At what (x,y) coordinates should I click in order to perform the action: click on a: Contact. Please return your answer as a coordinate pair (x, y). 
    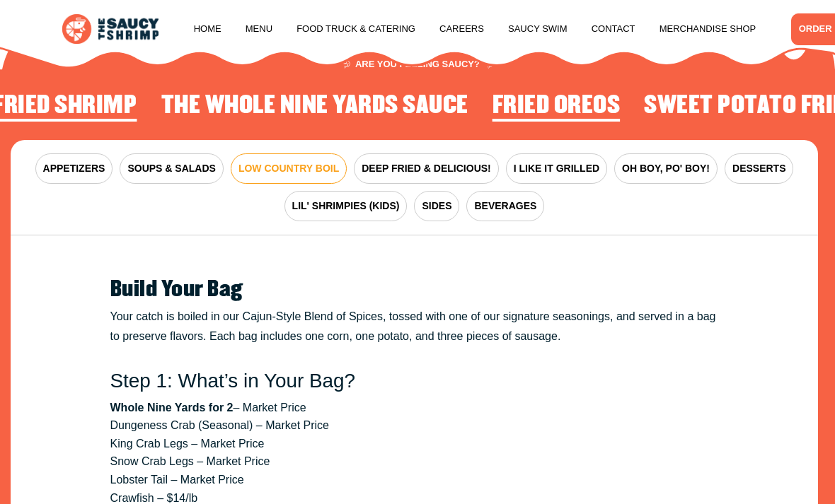
    Looking at the image, I should click on (614, 29).